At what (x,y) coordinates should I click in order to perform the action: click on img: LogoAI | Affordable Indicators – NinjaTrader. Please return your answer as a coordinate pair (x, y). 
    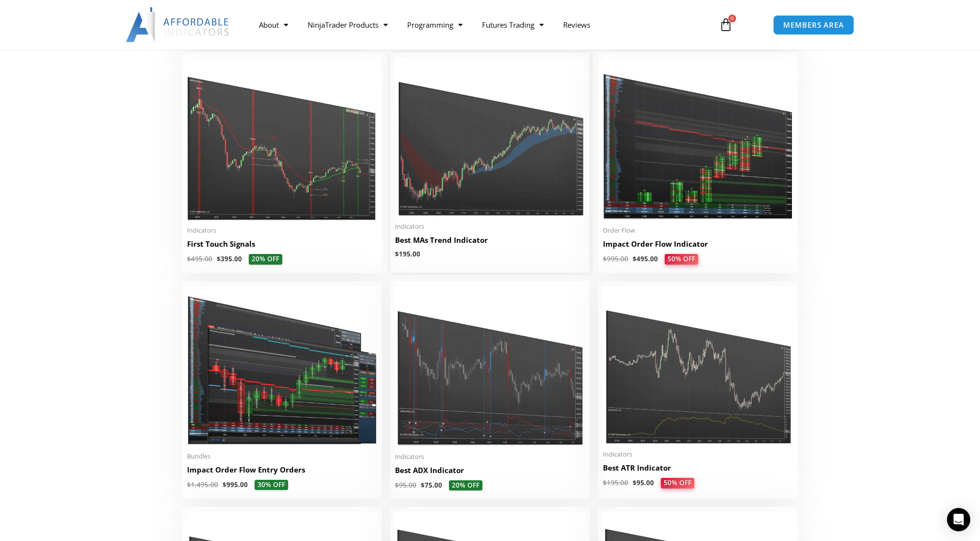
    Looking at the image, I should click on (178, 24).